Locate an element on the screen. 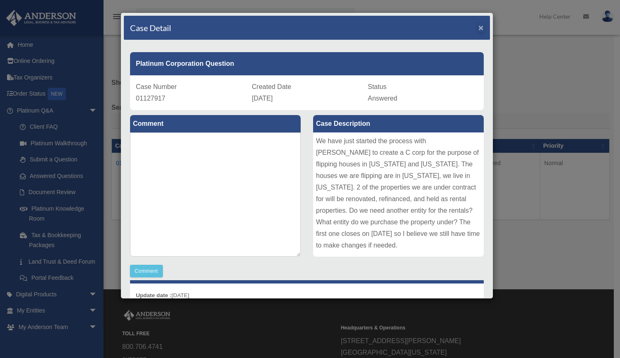  span: 01127917 is located at coordinates (150, 98).